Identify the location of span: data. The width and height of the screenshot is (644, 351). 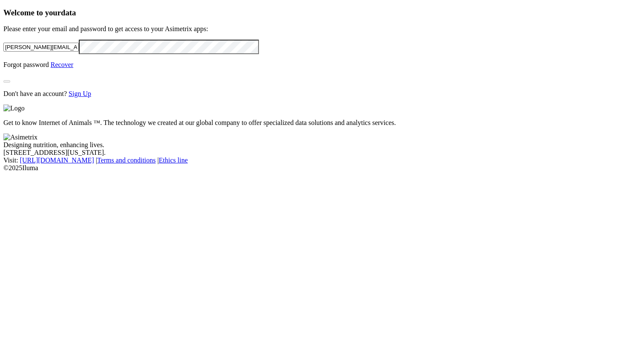
(68, 12).